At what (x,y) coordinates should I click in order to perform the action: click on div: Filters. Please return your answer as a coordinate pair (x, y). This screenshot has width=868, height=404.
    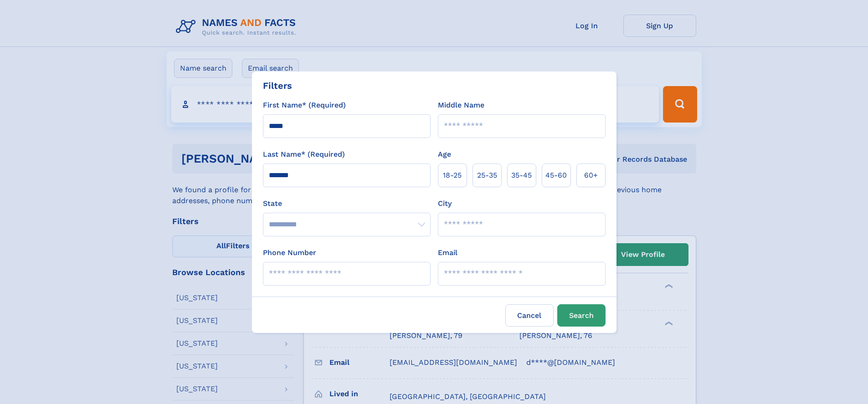
    Looking at the image, I should click on (277, 86).